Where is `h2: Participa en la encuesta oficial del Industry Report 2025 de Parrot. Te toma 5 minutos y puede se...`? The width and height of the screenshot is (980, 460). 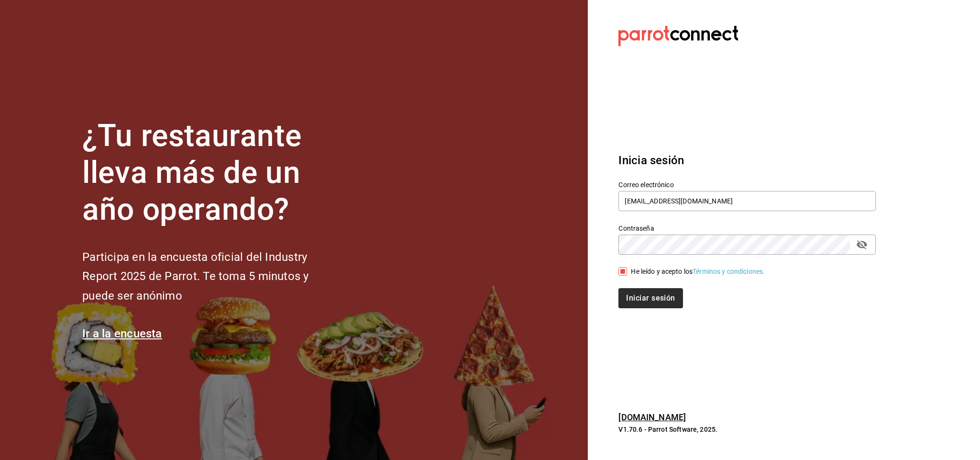
h2: Participa en la encuesta oficial del Industry Report 2025 de Parrot. Te toma 5 minutos y puede se... is located at coordinates (212, 277).